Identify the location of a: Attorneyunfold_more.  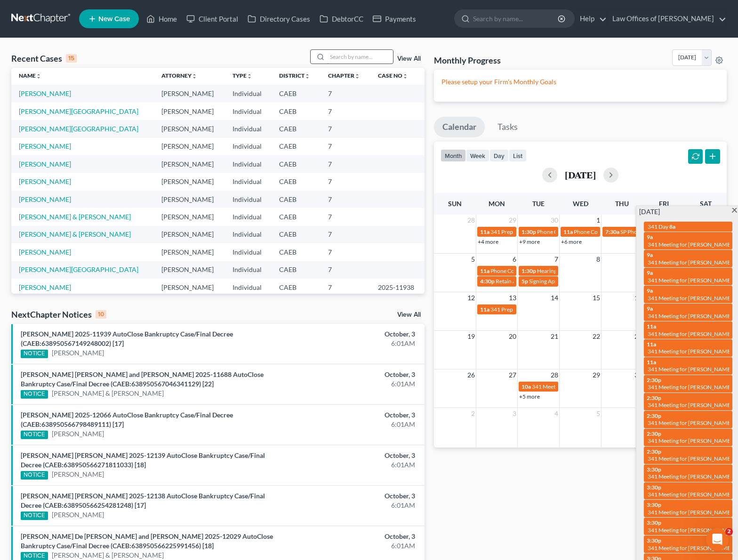
(179, 75).